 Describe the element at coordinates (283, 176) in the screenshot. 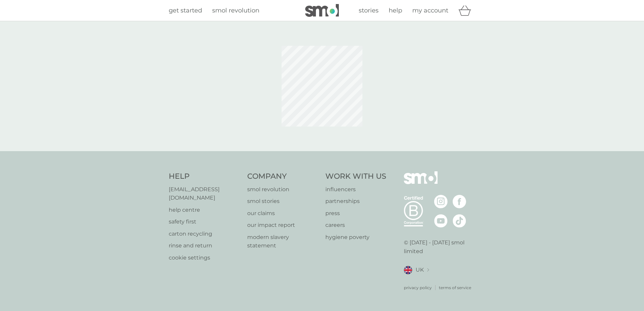

I see `h4: Company` at that location.